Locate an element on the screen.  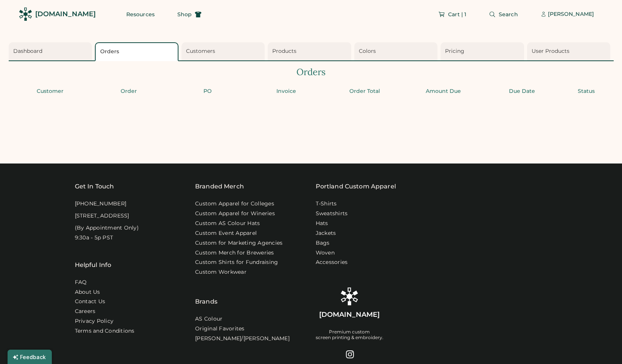
a: Jackets is located at coordinates (326, 233).